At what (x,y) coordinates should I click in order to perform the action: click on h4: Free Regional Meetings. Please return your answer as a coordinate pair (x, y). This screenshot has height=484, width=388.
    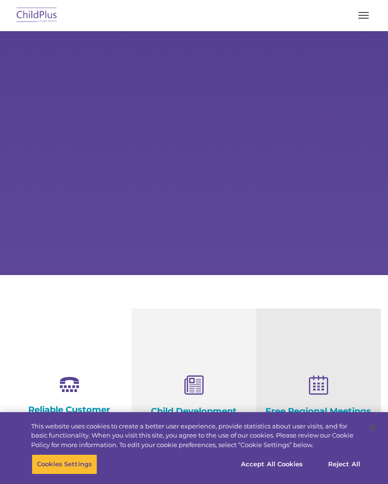
    Looking at the image, I should click on (319, 411).